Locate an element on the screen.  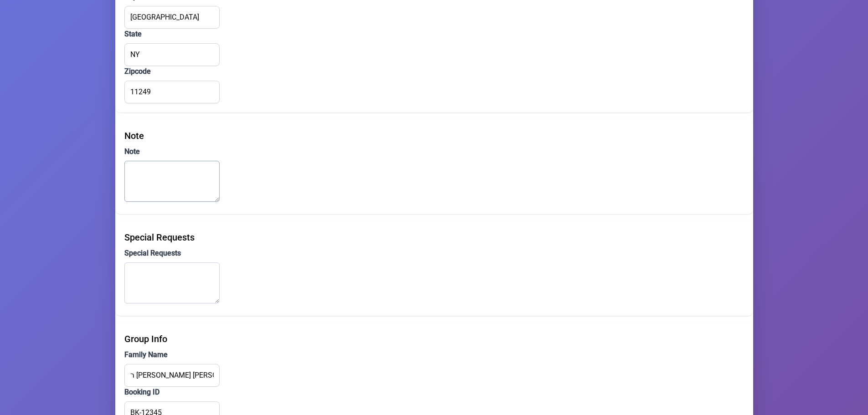
label: Booking ID is located at coordinates (434, 392).